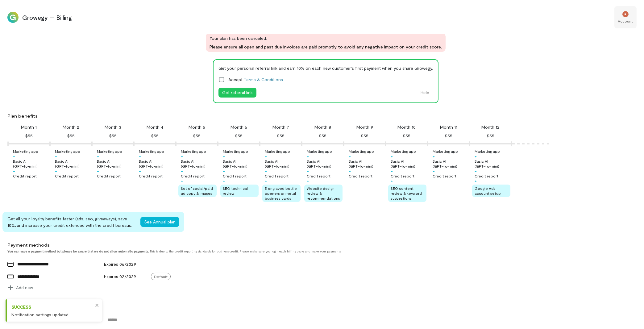 Image resolution: width=644 pixels, height=329 pixels. What do you see at coordinates (161, 276) in the screenshot?
I see `span: Default` at bounding box center [161, 276].